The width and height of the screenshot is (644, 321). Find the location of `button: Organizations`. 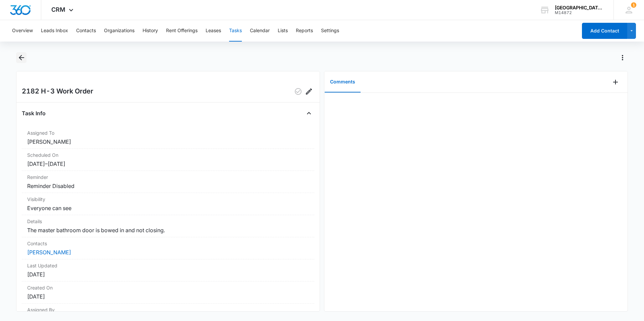

button: Organizations is located at coordinates (119, 31).